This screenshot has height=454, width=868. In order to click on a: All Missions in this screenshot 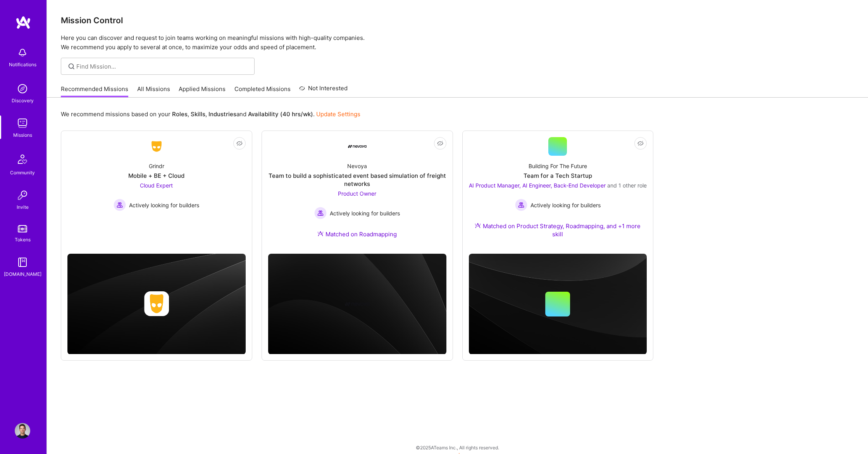, I will do `click(153, 91)`.